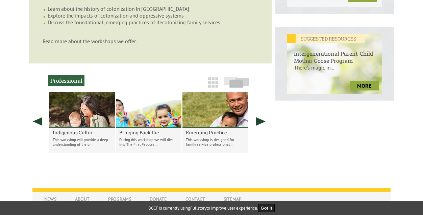  What do you see at coordinates (232, 199) in the screenshot?
I see `a: Sitemap` at bounding box center [232, 199].